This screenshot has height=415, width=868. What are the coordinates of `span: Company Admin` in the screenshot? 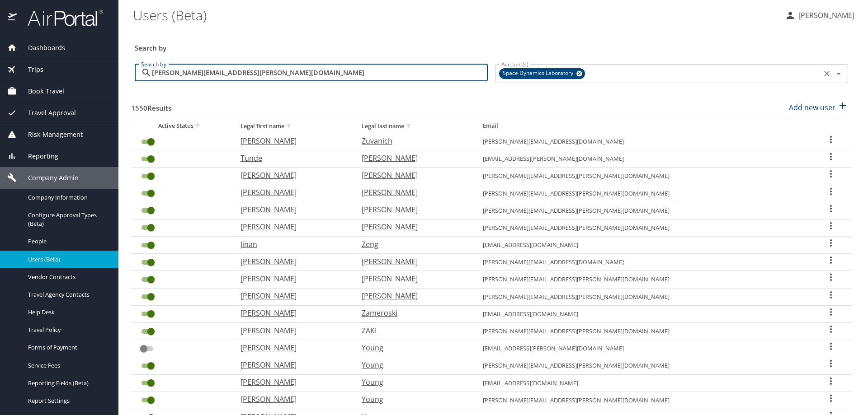 It's located at (47, 178).